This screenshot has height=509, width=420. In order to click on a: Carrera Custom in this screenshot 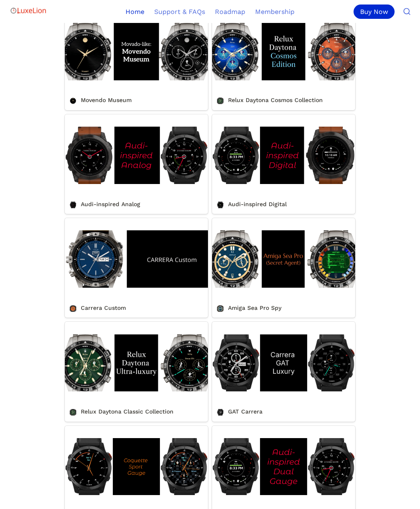, I will do `click(136, 268)`.